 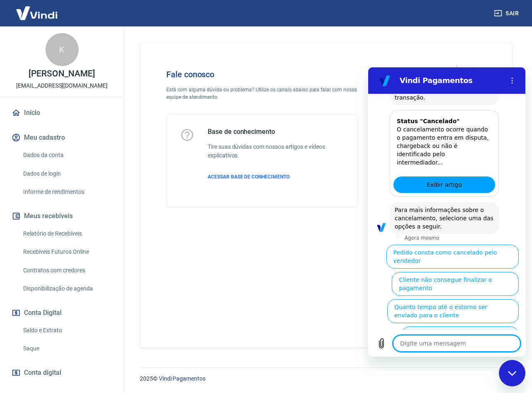 I want to click on a: Dados da conta, so click(x=67, y=155).